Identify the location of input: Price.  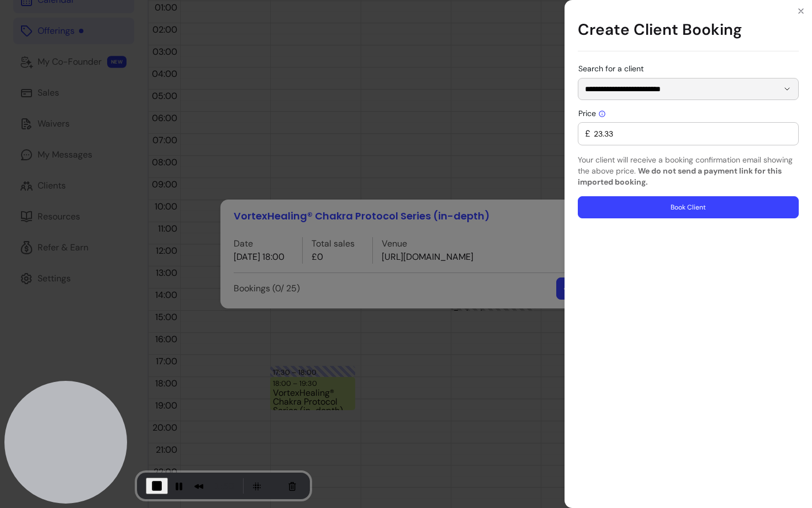
(692, 134).